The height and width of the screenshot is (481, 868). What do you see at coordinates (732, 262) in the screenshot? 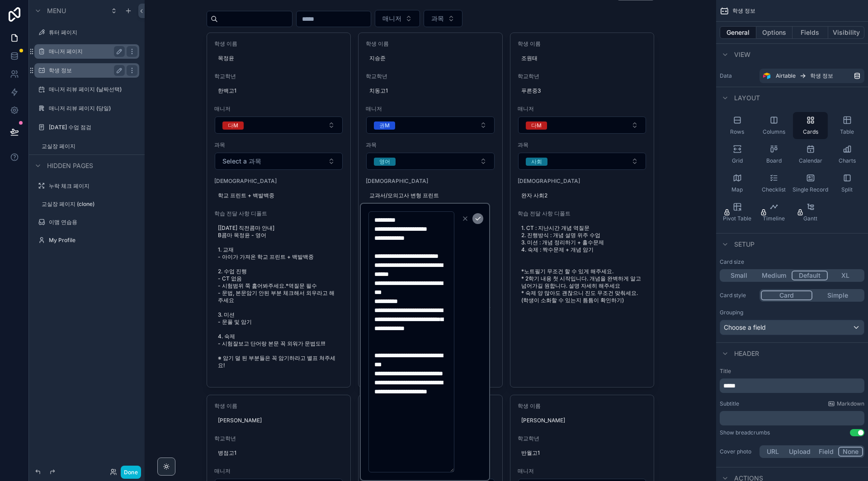
I see `label: Card size` at bounding box center [732, 262].